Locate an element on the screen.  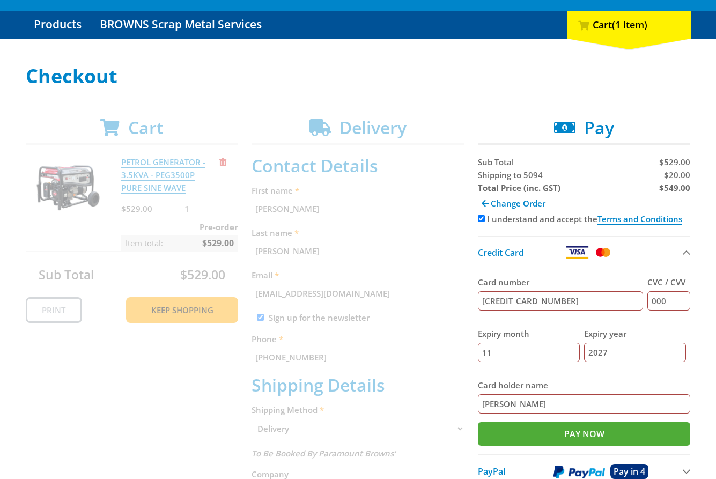
input: Pay Now is located at coordinates (584, 434).